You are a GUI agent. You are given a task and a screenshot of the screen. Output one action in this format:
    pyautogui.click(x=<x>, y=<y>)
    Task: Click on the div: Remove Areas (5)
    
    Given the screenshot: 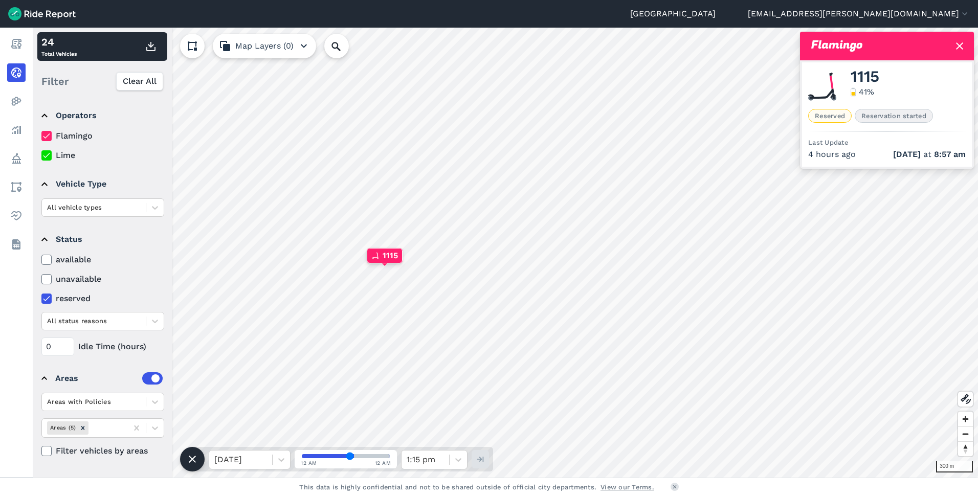 What is the action you would take?
    pyautogui.click(x=83, y=428)
    